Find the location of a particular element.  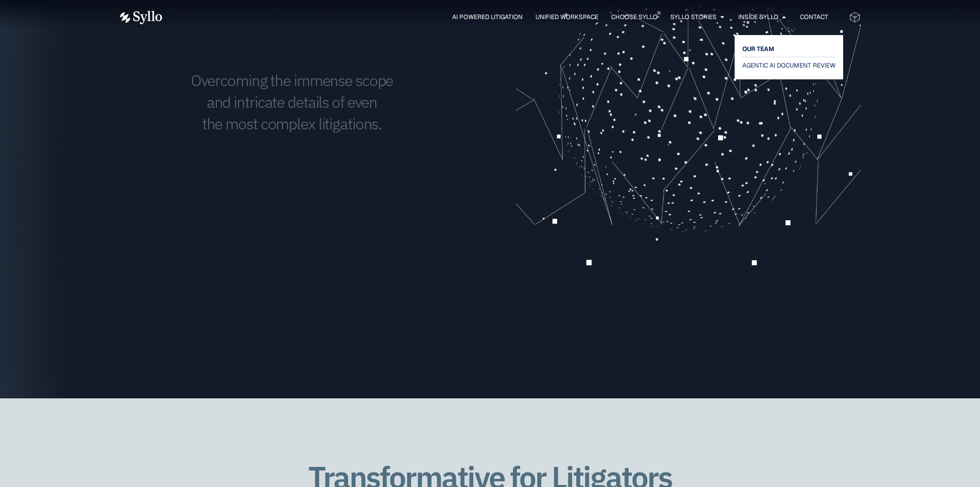

a: Inside Syllo is located at coordinates (758, 17).